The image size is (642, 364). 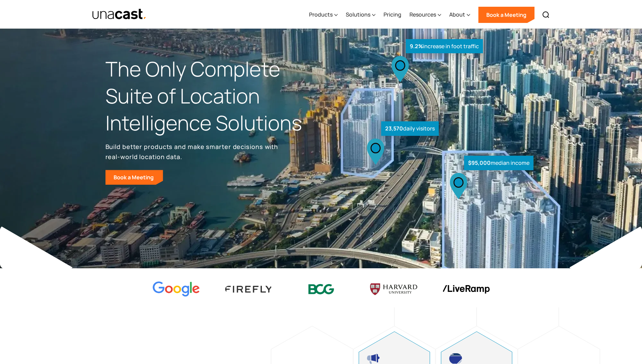 I want to click on img: Firefly Advertising logo, so click(x=249, y=289).